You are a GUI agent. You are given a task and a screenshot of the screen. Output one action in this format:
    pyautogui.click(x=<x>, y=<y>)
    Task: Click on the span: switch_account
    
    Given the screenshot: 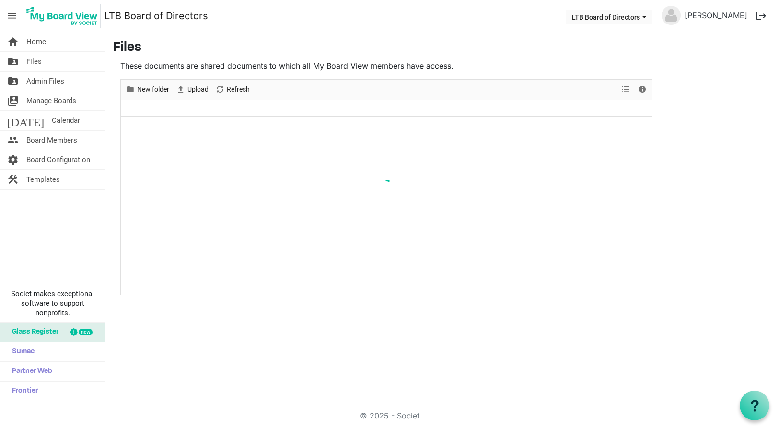 What is the action you would take?
    pyautogui.click(x=13, y=101)
    